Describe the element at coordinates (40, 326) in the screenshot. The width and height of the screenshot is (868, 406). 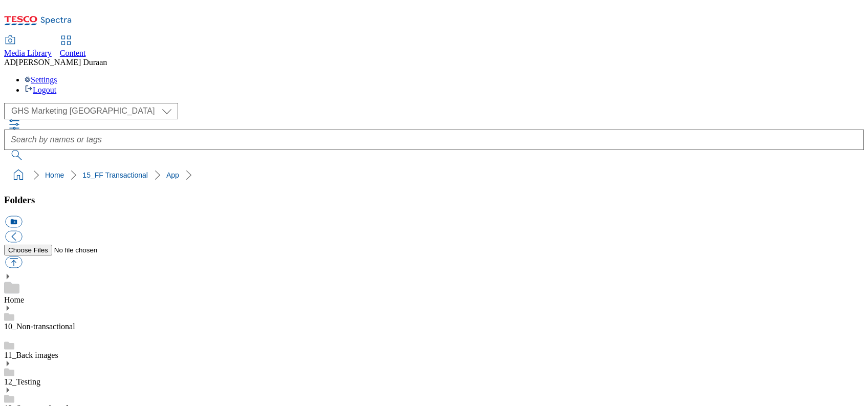
I see `a: 10_Non-transactional` at that location.